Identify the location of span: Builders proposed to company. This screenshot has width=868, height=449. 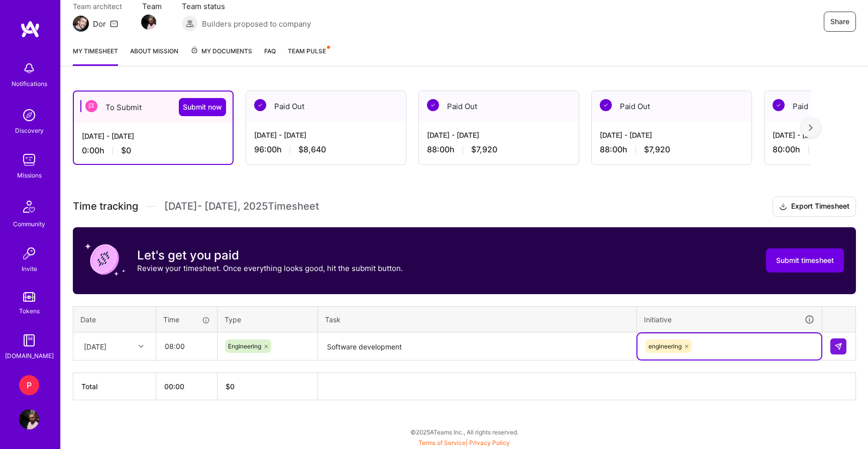
(256, 24).